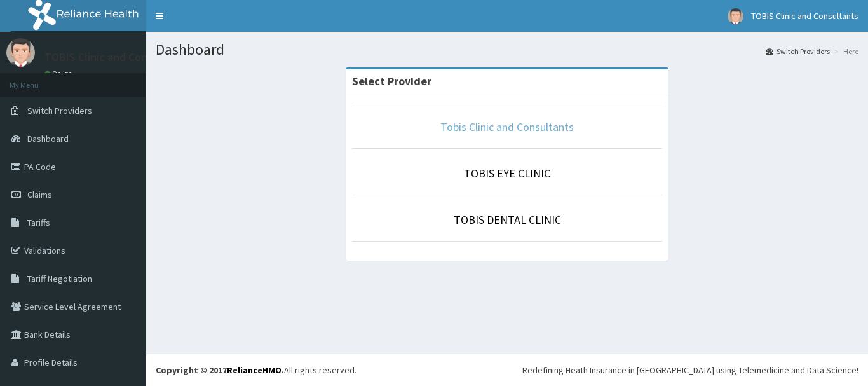 The height and width of the screenshot is (386, 868). What do you see at coordinates (60, 111) in the screenshot?
I see `span: Switch Providers` at bounding box center [60, 111].